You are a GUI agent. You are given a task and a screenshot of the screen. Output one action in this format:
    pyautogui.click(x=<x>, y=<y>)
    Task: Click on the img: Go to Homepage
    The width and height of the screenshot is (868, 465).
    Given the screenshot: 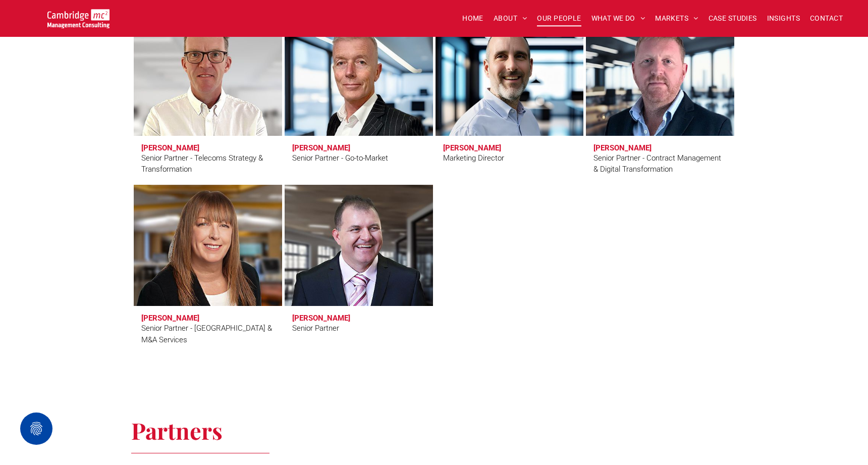 What is the action you would take?
    pyautogui.click(x=78, y=19)
    